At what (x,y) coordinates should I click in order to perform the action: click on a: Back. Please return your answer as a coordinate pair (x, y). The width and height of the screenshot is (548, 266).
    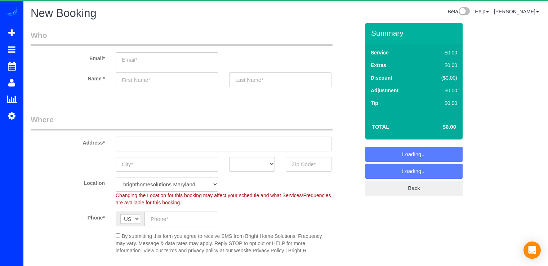
    Looking at the image, I should click on (414, 188).